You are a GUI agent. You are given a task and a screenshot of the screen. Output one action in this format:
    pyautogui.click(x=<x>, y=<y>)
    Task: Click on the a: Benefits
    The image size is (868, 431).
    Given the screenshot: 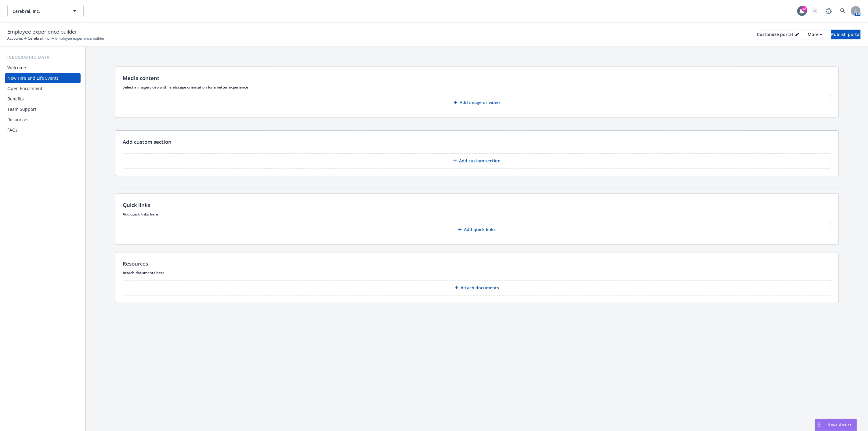 What is the action you would take?
    pyautogui.click(x=43, y=99)
    